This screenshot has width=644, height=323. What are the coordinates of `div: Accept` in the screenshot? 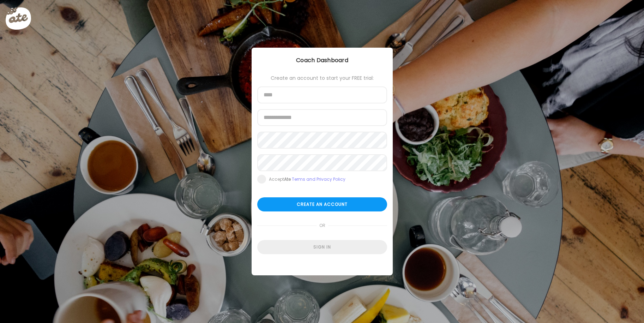 It's located at (307, 179).